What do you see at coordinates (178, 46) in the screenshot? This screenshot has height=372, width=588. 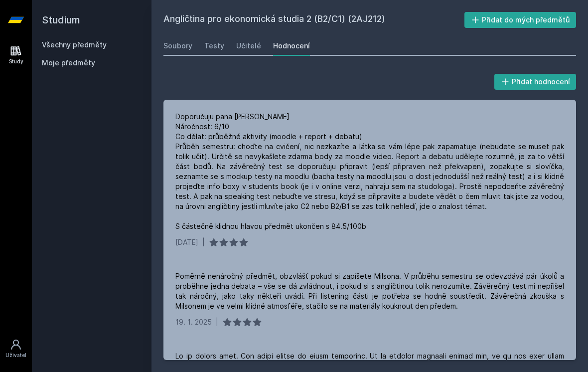 I see `a: Soubory` at bounding box center [178, 46].